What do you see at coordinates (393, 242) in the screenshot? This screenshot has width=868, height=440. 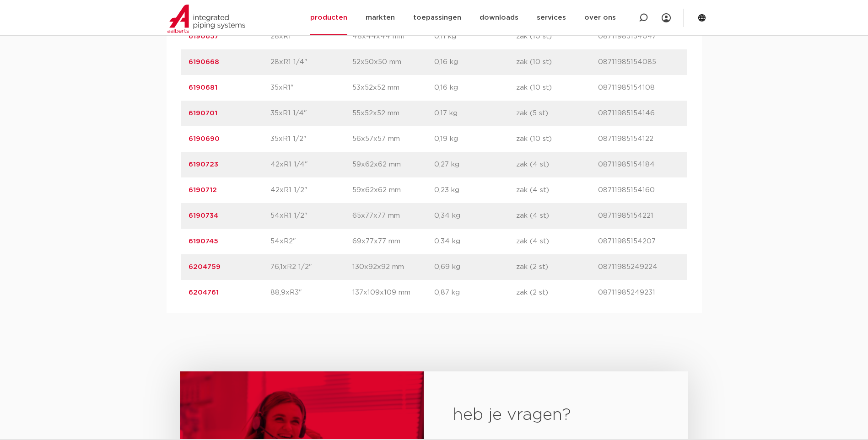 I see `p: 69x77x77 mm` at bounding box center [393, 242].